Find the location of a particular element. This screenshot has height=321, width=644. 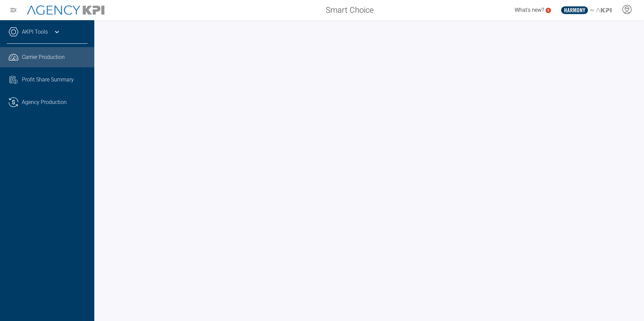

a: AKPI Tools is located at coordinates (35, 32).